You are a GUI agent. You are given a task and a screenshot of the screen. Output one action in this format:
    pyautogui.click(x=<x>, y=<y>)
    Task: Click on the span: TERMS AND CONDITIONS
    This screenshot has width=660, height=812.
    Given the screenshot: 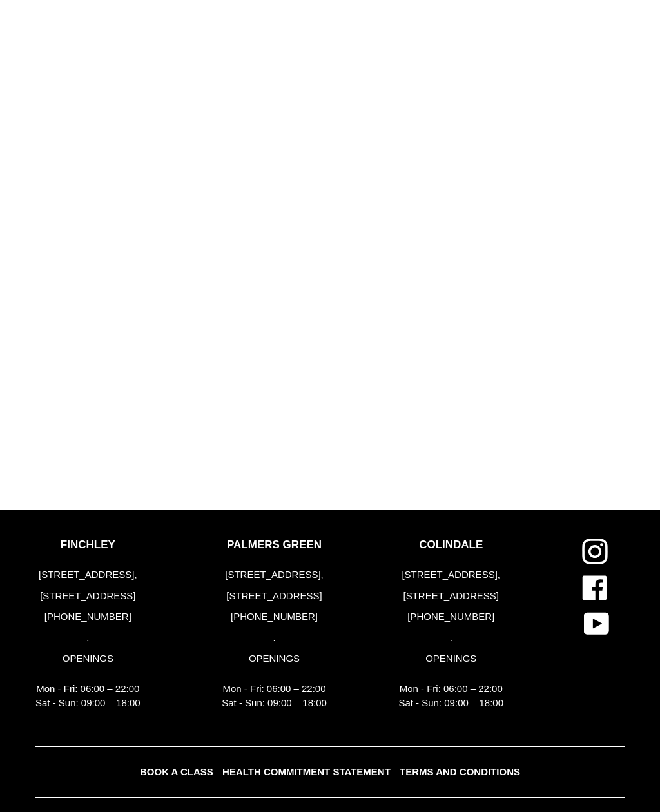 What is the action you would take?
    pyautogui.click(x=459, y=771)
    